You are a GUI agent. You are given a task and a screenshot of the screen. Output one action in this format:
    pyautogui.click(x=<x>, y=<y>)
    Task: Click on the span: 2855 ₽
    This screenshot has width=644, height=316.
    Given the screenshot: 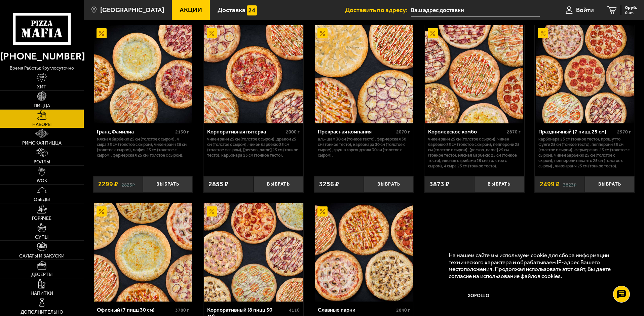 What is the action you would take?
    pyautogui.click(x=218, y=184)
    